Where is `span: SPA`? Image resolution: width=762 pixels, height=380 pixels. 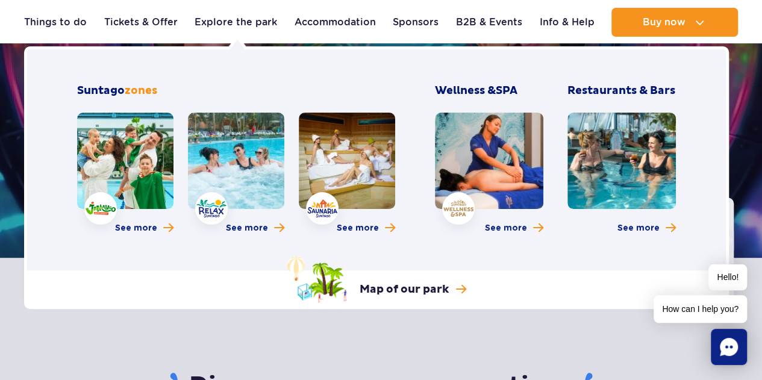
span: SPA is located at coordinates (506, 90).